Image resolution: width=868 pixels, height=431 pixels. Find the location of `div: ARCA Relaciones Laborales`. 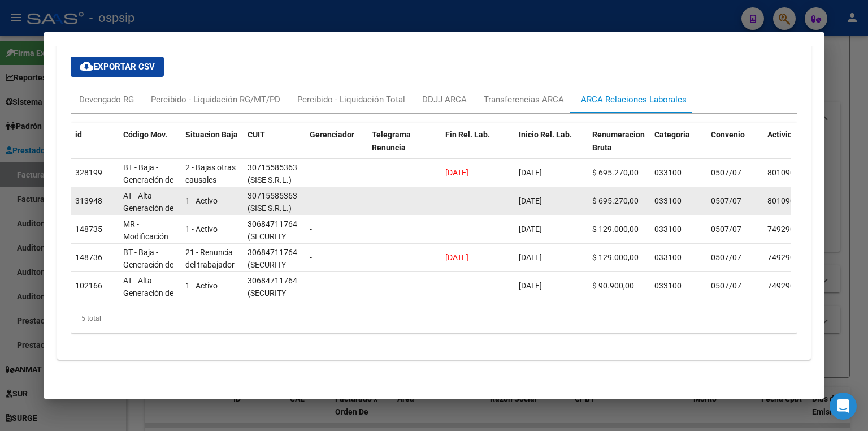

div: ARCA Relaciones Laborales is located at coordinates (634, 100).